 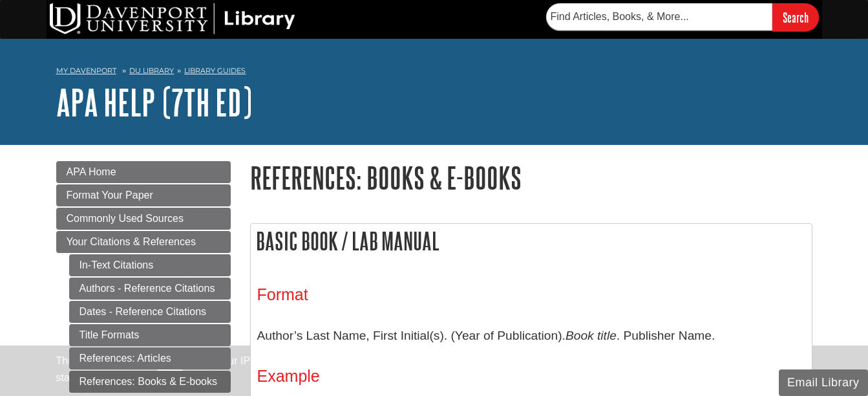 I want to click on h3: Example, so click(x=532, y=376).